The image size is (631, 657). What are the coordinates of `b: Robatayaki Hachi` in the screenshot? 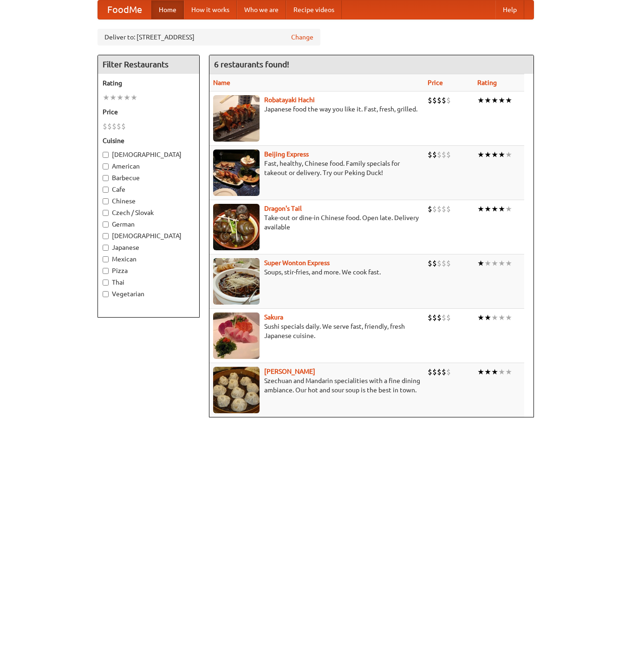 It's located at (289, 100).